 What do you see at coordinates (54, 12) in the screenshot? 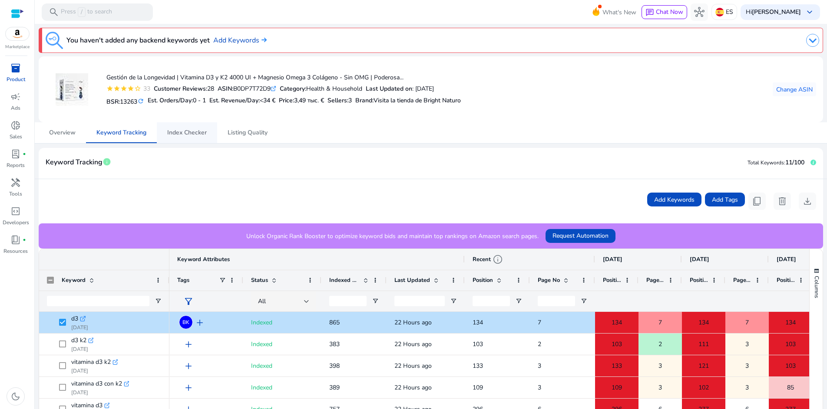
I see `span: search` at bounding box center [54, 12].